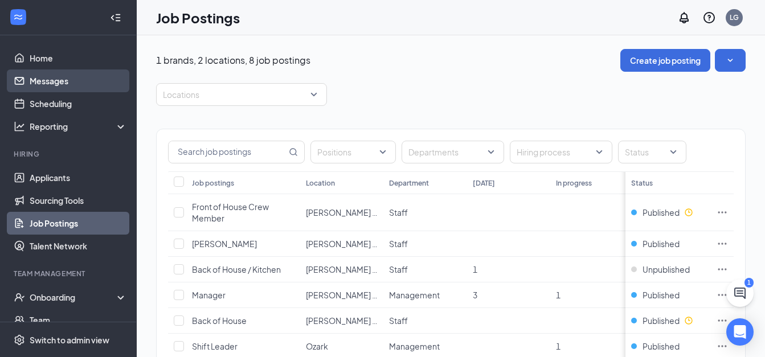 The image size is (765, 357). What do you see at coordinates (320, 183) in the screenshot?
I see `div: Location` at bounding box center [320, 183].